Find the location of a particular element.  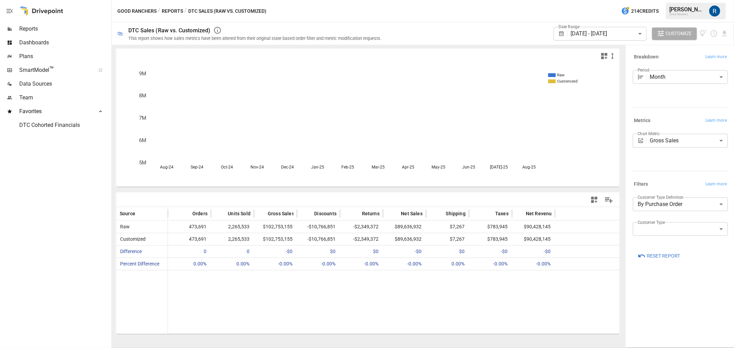

text: 9M is located at coordinates (142, 74).